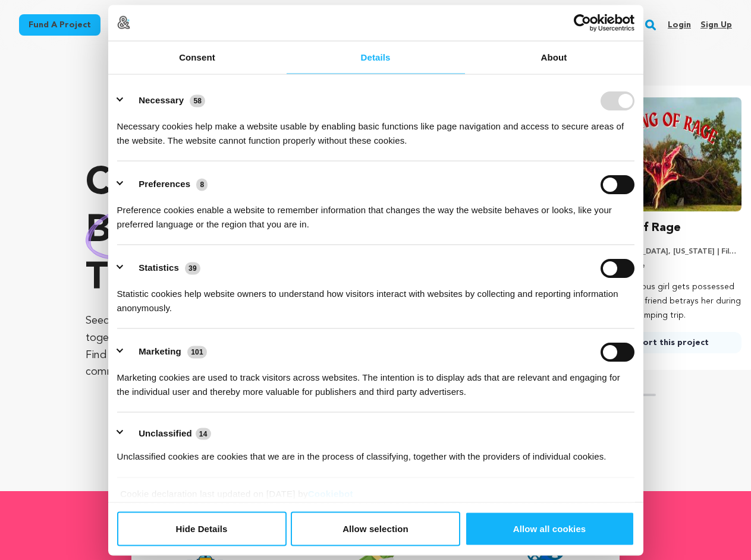 This screenshot has width=751, height=560. Describe the element at coordinates (376, 57) in the screenshot. I see `a: Details` at that location.